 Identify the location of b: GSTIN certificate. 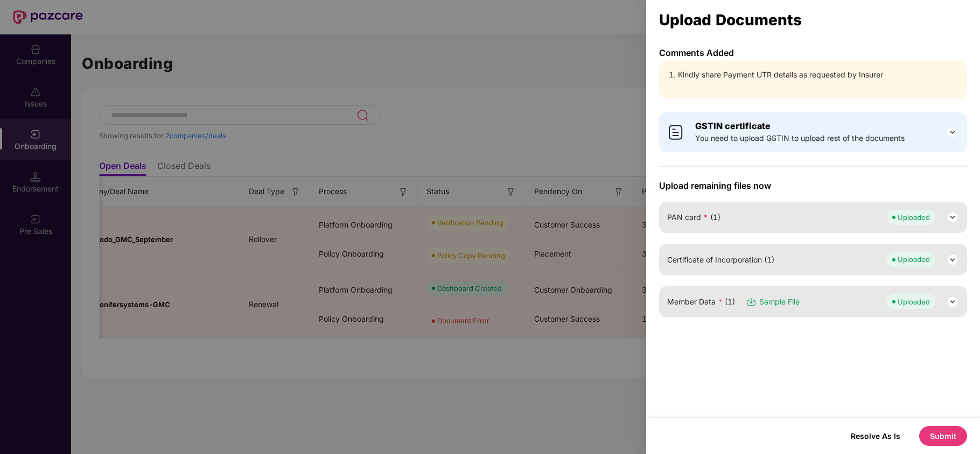
(733, 126).